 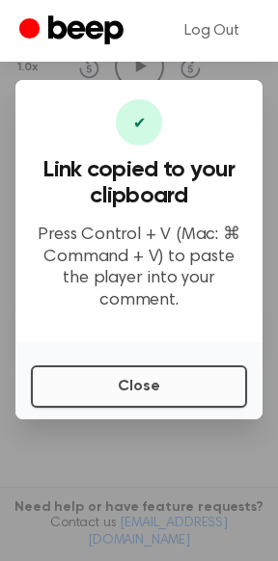 I want to click on h3: Link copied to your clipboard, so click(x=139, y=183).